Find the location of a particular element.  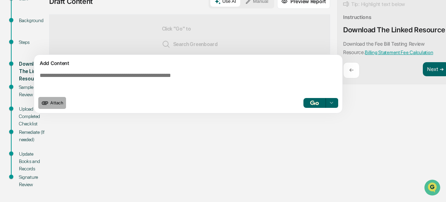

a: Powered byPylon is located at coordinates (67, 121).